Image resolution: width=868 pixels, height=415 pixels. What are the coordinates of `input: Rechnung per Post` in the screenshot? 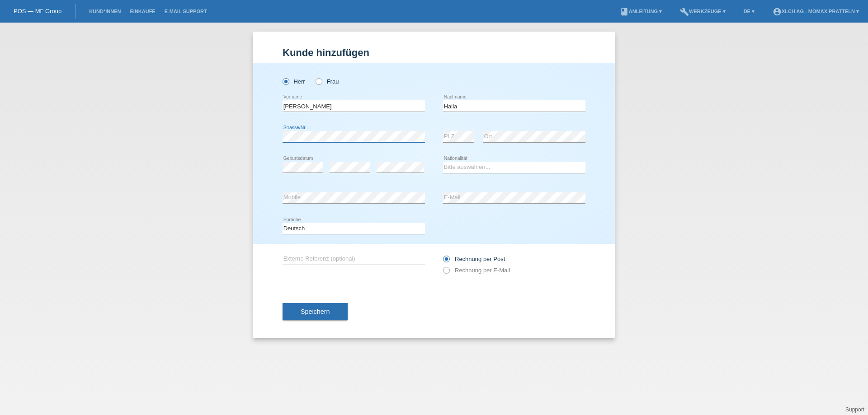 It's located at (446, 261).